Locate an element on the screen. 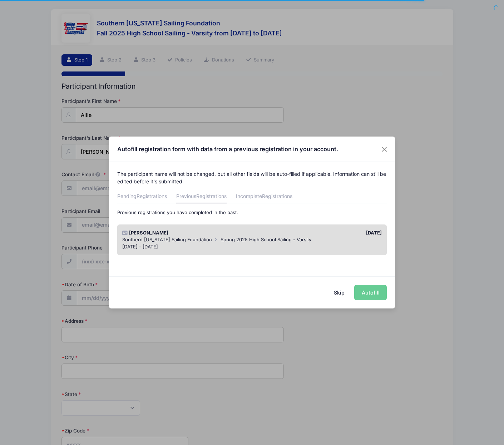 The height and width of the screenshot is (445, 504). a: Previous is located at coordinates (201, 197).